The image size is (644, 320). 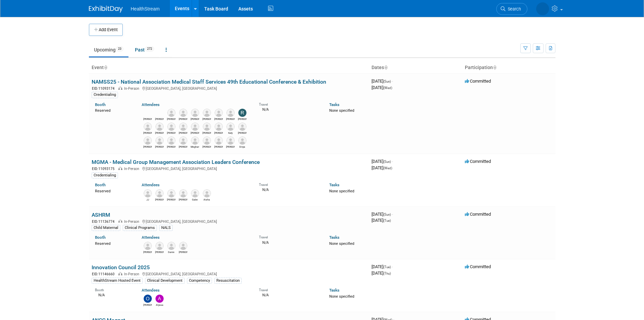 I want to click on img: Amy Kleist, so click(x=148, y=127).